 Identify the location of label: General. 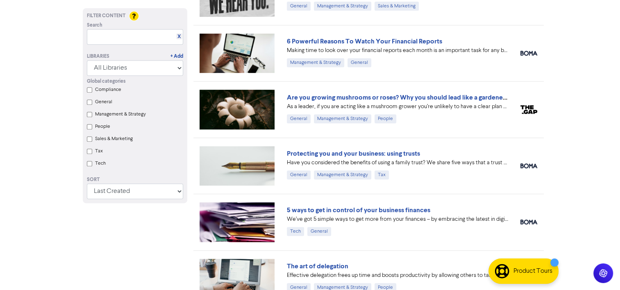
(104, 102).